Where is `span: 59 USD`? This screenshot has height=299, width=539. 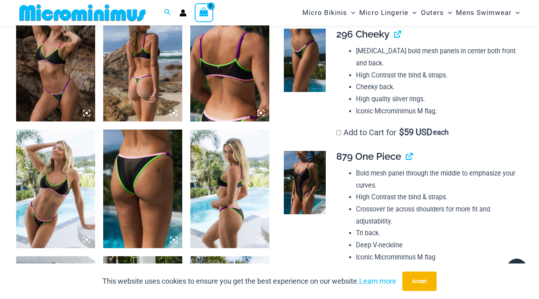
span: 59 USD is located at coordinates (416, 132).